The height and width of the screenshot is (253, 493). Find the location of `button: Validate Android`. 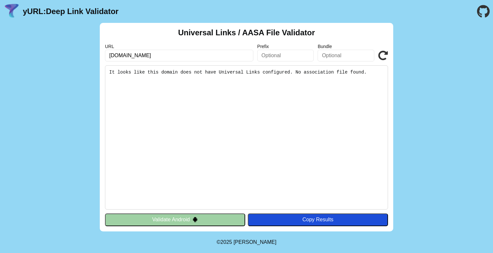

button: Validate Android is located at coordinates (175, 219).